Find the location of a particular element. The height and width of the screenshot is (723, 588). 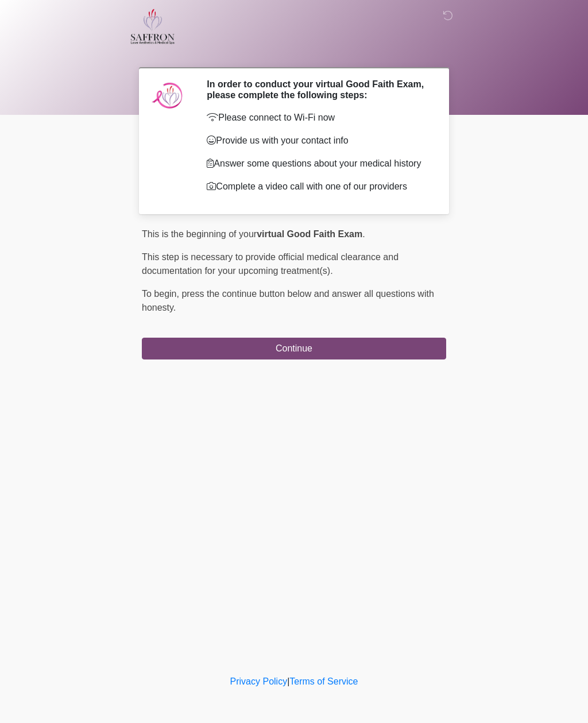

span: To begin, is located at coordinates (162, 294).